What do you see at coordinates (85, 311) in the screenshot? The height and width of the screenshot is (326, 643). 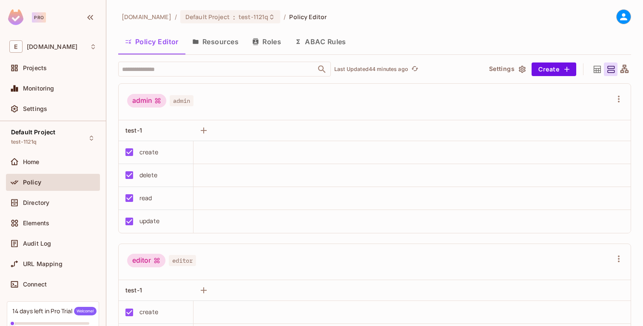 I see `span: Welcome!` at bounding box center [85, 311].